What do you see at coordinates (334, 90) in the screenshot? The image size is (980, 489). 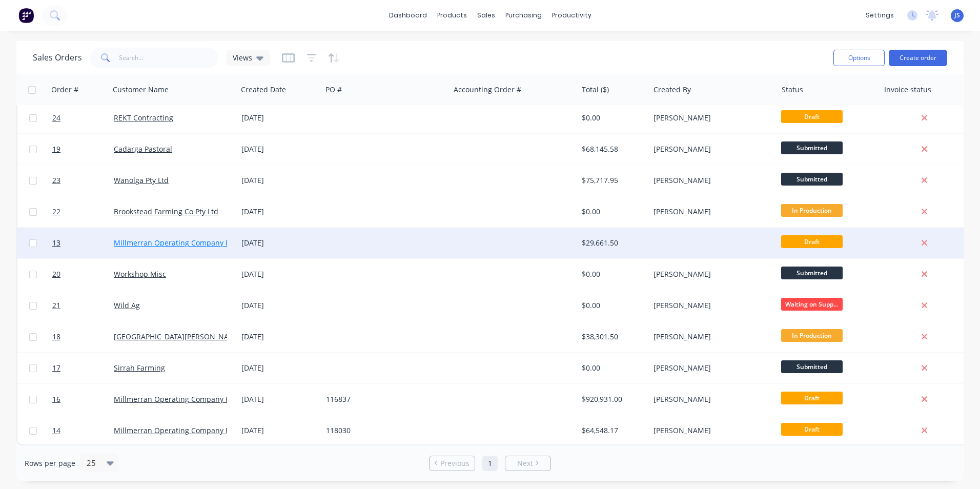 I see `div: PO #` at bounding box center [334, 90].